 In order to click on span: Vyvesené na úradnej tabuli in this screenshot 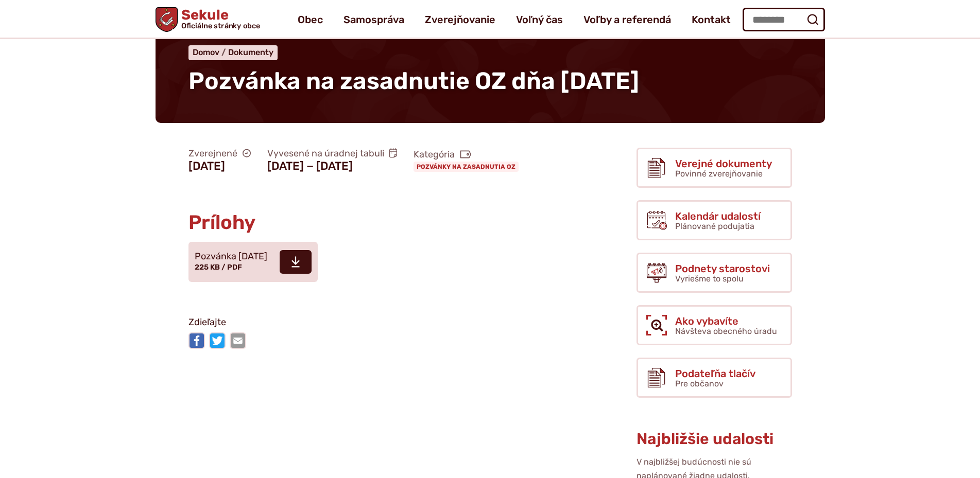, I will do `click(332, 153)`.